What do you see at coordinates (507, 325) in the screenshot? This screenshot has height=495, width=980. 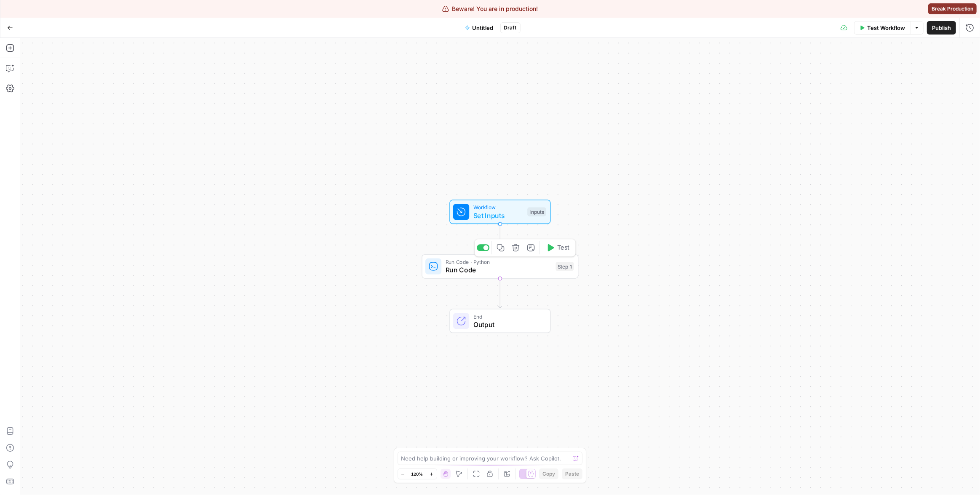 I see `span: Output` at bounding box center [507, 325].